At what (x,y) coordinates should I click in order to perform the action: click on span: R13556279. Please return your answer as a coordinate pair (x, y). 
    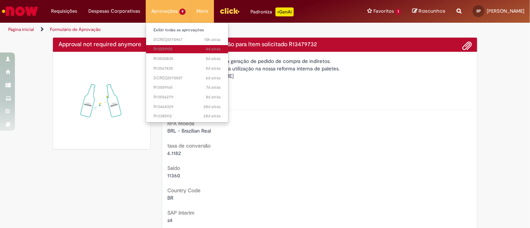
    Looking at the image, I should click on (187, 97).